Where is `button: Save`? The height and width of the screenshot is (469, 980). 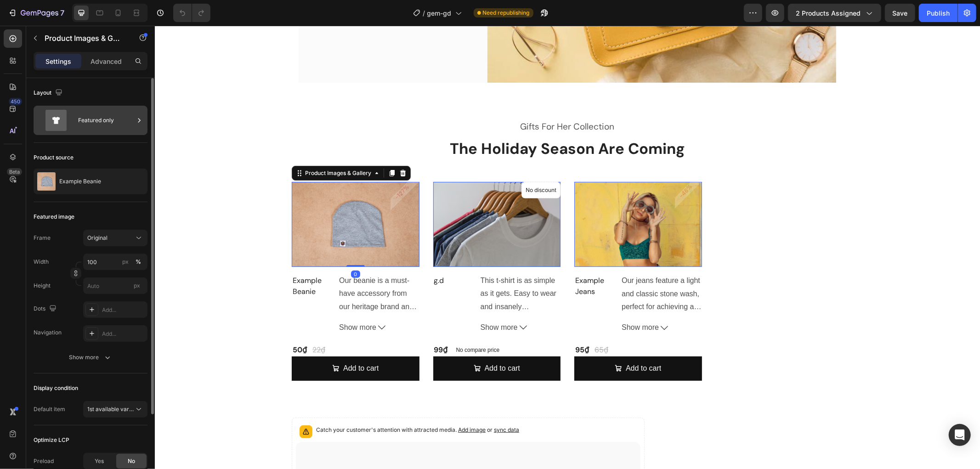
button: Save is located at coordinates (899, 13).